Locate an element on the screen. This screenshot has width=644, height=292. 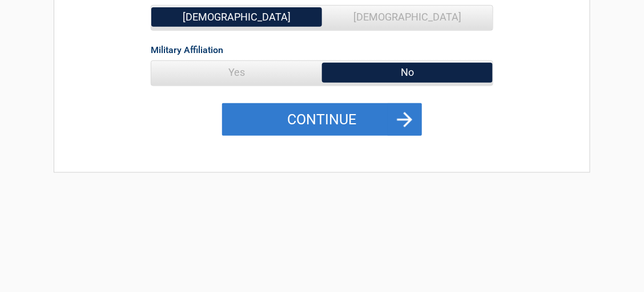
span: No is located at coordinates (407, 73).